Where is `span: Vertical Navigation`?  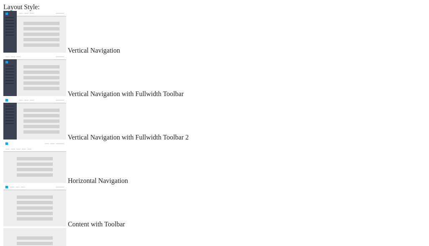
span: Vertical Navigation is located at coordinates (94, 50).